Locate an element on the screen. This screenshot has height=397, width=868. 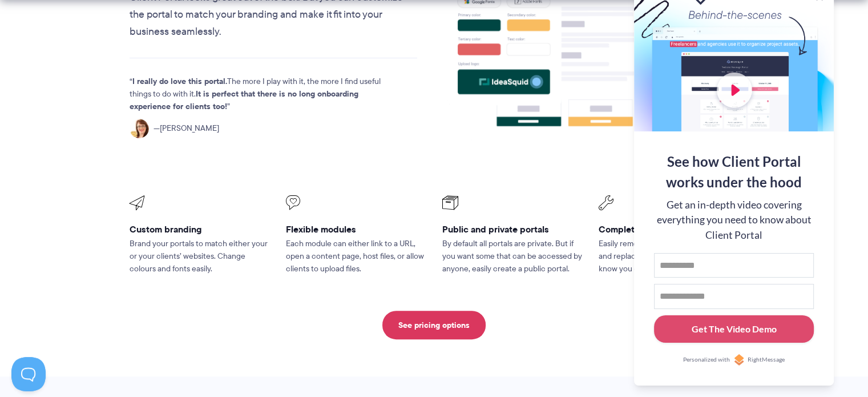
div: See how Client Portal works under the hood is located at coordinates (734, 172).